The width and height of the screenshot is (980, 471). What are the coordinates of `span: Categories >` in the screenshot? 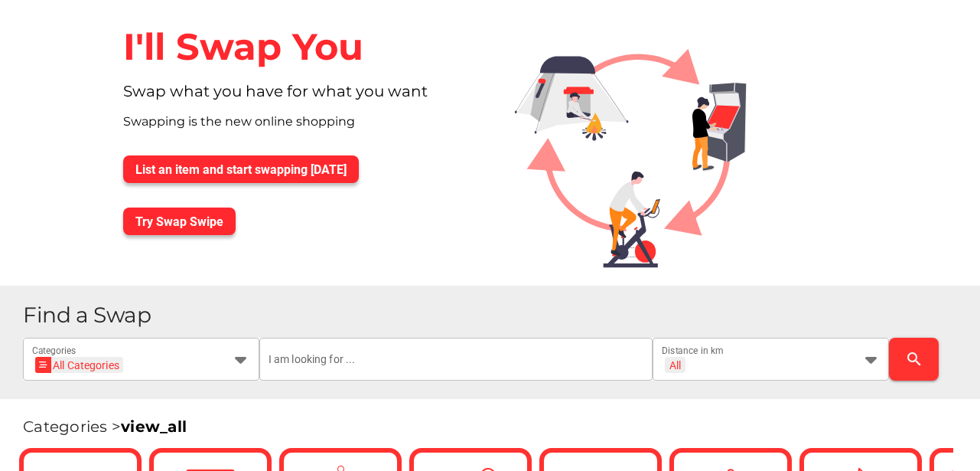 It's located at (105, 426).